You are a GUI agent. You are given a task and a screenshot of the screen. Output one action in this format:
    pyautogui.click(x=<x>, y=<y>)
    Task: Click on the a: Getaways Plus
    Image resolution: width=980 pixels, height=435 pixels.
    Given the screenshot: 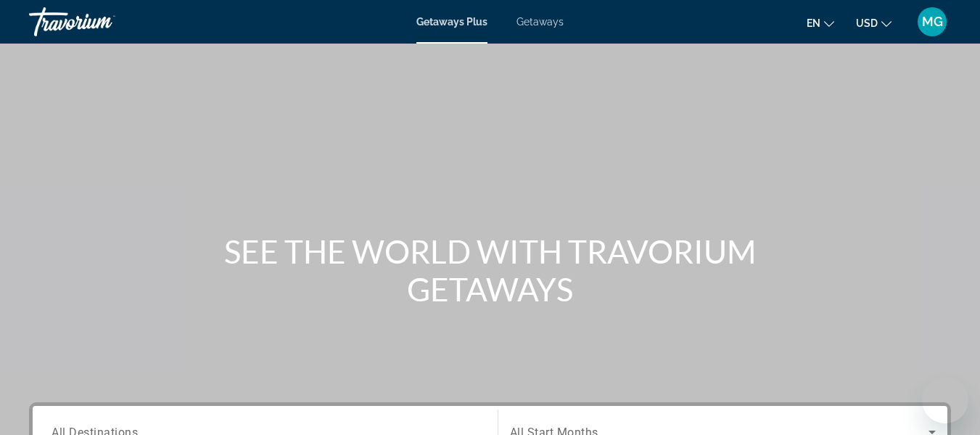 What is the action you would take?
    pyautogui.click(x=452, y=22)
    